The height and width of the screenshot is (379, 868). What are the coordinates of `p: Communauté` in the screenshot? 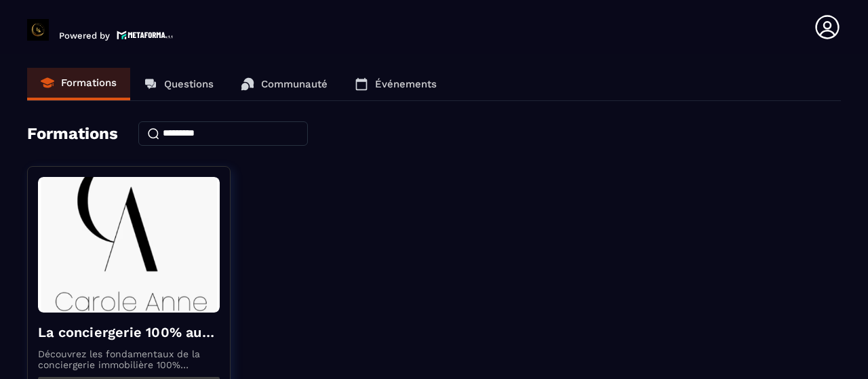 It's located at (294, 84).